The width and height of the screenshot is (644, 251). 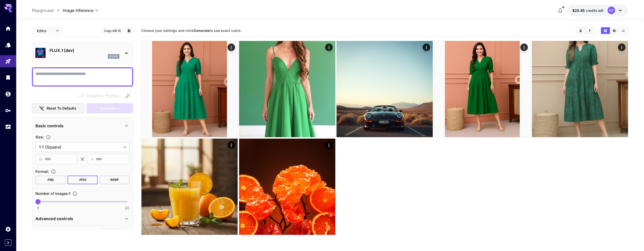 What do you see at coordinates (581, 31) in the screenshot?
I see `button: Clear All` at bounding box center [581, 31].